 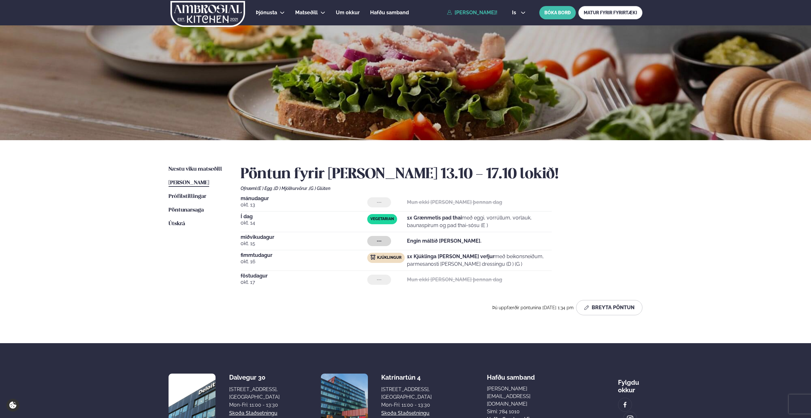 What do you see at coordinates (630, 384) in the screenshot?
I see `div: Fylgdu okkur` at bounding box center [630, 384].